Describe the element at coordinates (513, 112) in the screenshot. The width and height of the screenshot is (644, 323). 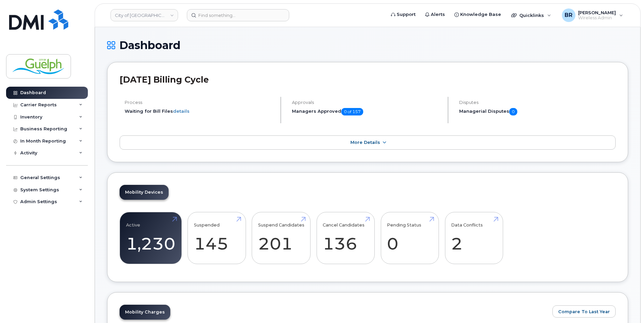
I see `span: 0` at that location.